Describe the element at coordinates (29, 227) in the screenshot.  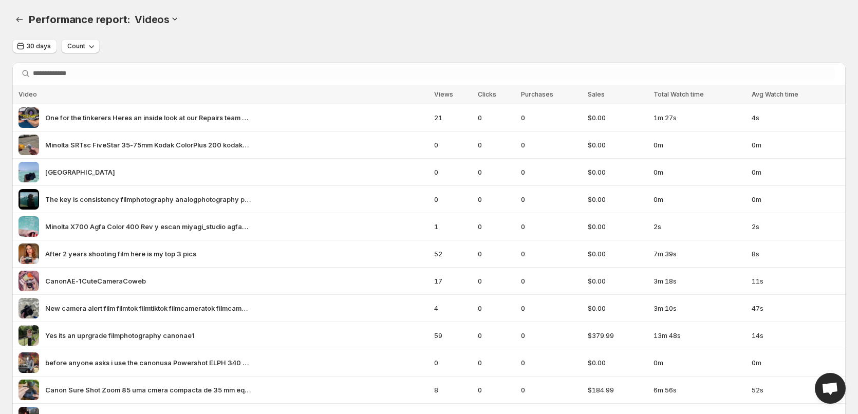
I see `img: Minolta X700 Agfa Color 400 Rev y escan miyagi_studio agfacolor 35mm analogico fotografia` at that location.